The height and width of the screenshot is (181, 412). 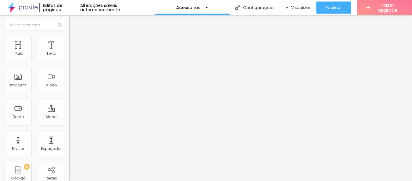 What do you see at coordinates (51, 117) in the screenshot?
I see `div: Mapa` at bounding box center [51, 117].